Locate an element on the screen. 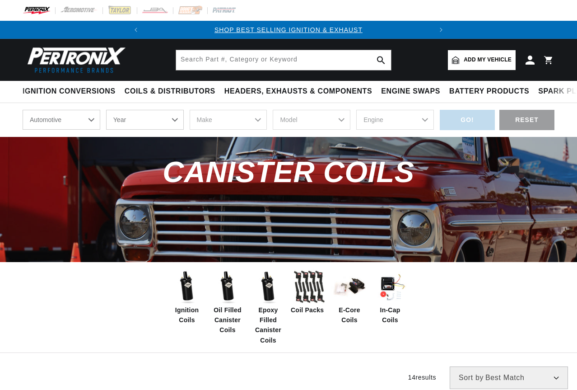  select: Model is located at coordinates (312, 120).